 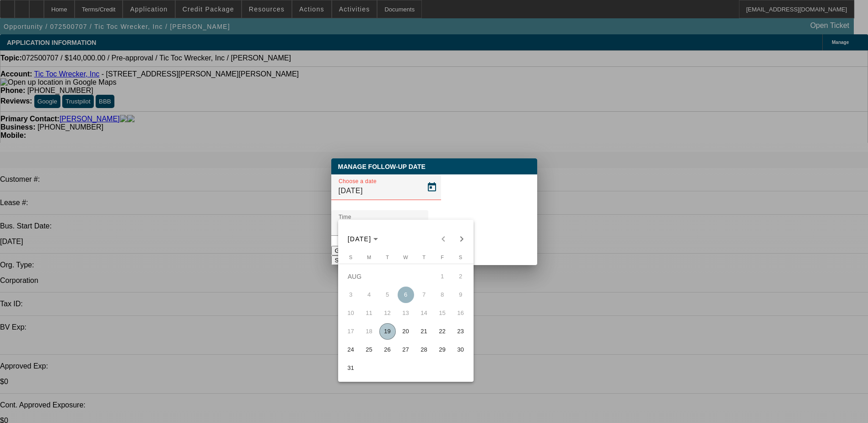 I want to click on span: 11, so click(x=370, y=313).